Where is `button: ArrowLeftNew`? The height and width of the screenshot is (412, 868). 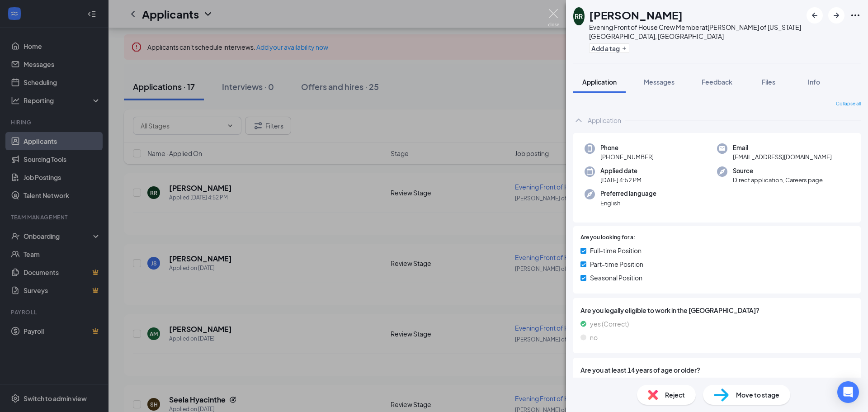
button: ArrowLeftNew is located at coordinates (815, 15).